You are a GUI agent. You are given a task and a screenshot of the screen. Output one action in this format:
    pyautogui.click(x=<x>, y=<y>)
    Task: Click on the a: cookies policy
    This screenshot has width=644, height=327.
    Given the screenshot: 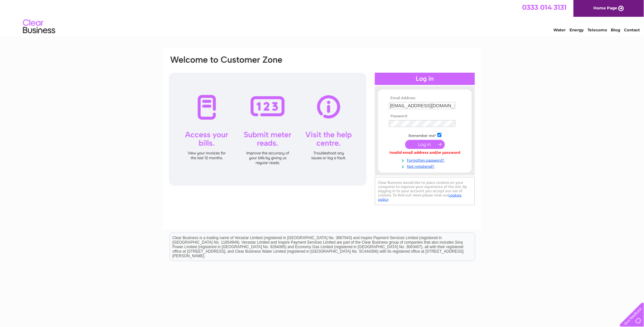 What is the action you would take?
    pyautogui.click(x=420, y=197)
    